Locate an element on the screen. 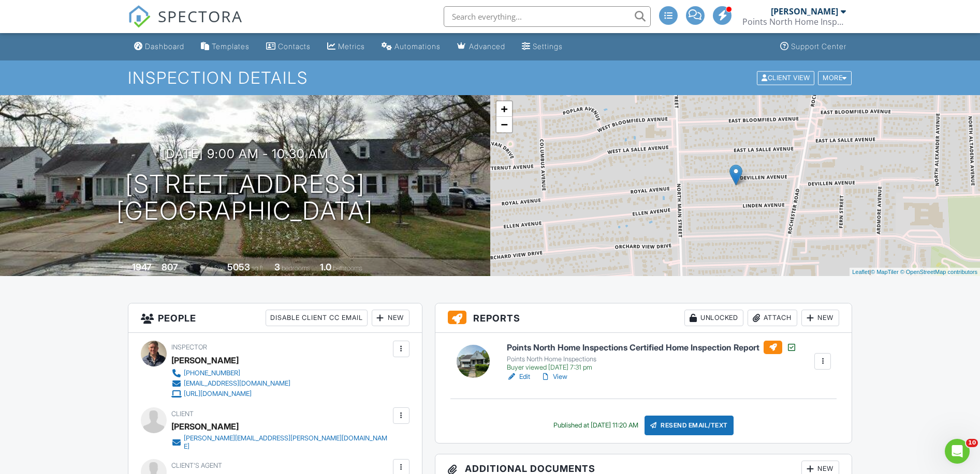  img: The Best Home Inspection Software - Spectora is located at coordinates (139, 17).